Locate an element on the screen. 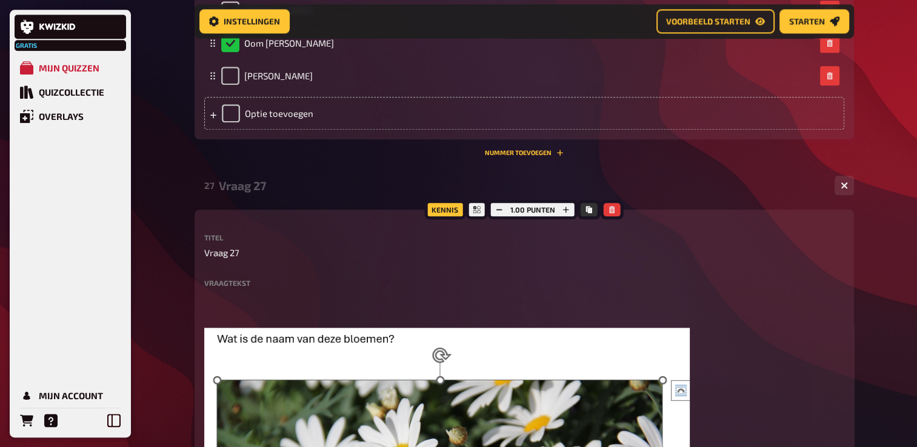 Image resolution: width=917 pixels, height=447 pixels. label: Vraagtekst is located at coordinates (524, 283).